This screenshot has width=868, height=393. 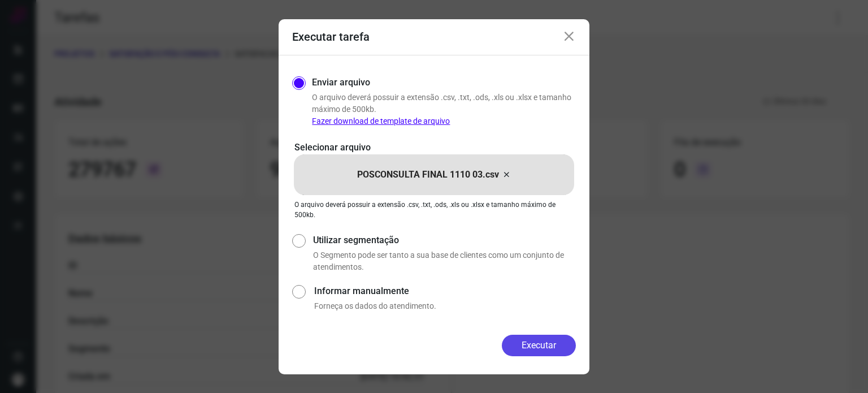 I want to click on a: Fazer download de template de arquivo, so click(x=381, y=121).